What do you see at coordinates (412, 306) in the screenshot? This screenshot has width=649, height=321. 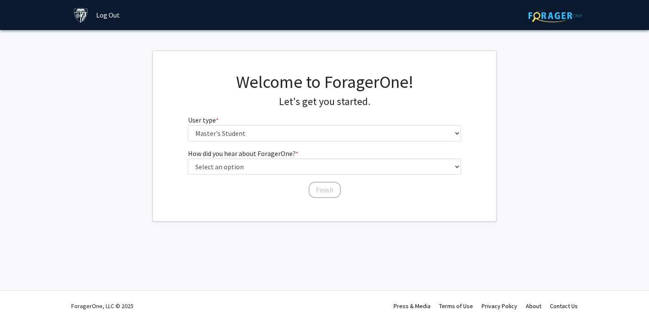 I see `a: Press & Media` at bounding box center [412, 306].